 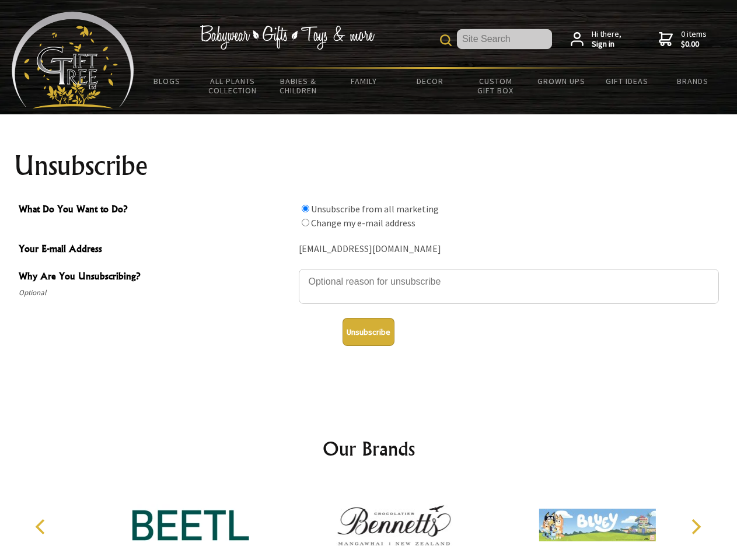 I want to click on a: Grown Ups, so click(x=561, y=81).